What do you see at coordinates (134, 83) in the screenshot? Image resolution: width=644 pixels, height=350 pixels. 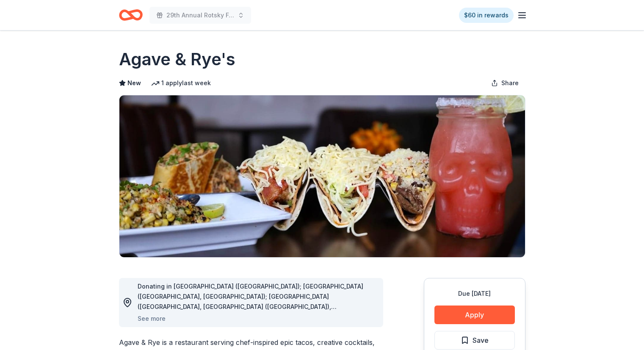 I see `span: New` at bounding box center [134, 83].